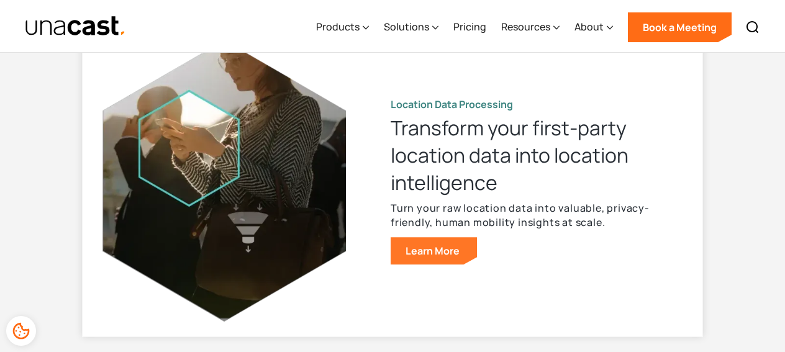 This screenshot has width=785, height=352. I want to click on a: Learn More, so click(434, 251).